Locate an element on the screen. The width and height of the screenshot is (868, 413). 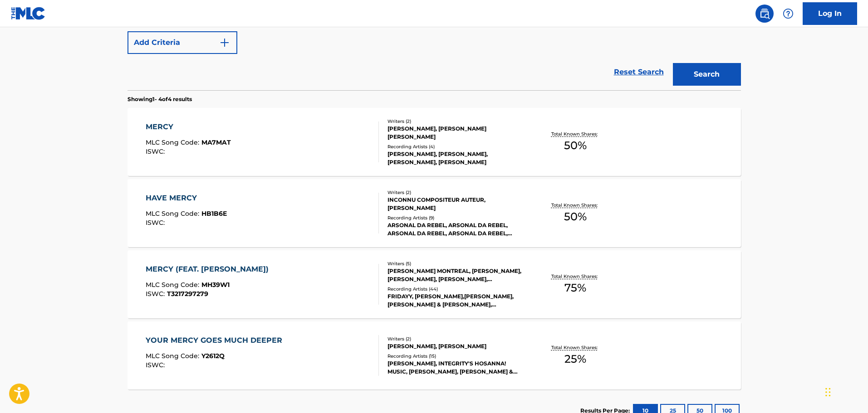
img: help is located at coordinates (788, 13).